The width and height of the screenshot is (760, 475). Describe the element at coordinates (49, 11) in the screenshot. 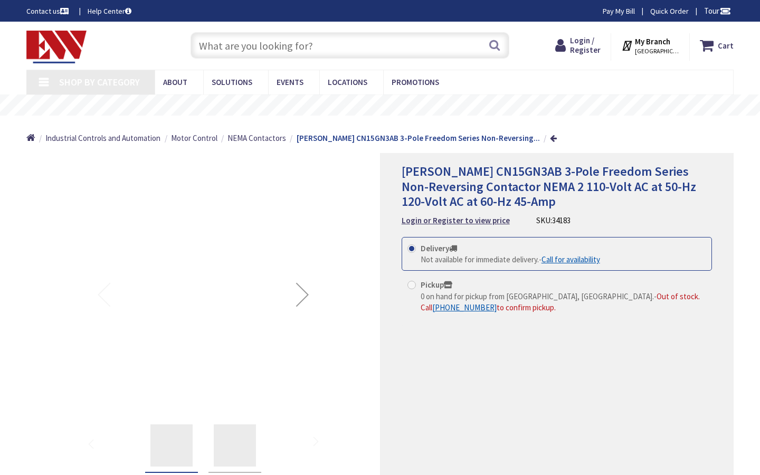

I see `a: Contact us` at that location.